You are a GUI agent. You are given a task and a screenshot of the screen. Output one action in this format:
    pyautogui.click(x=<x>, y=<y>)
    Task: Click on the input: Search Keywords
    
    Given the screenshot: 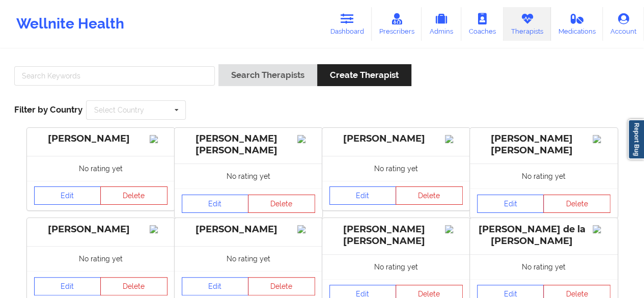 What is the action you would take?
    pyautogui.click(x=115, y=76)
    